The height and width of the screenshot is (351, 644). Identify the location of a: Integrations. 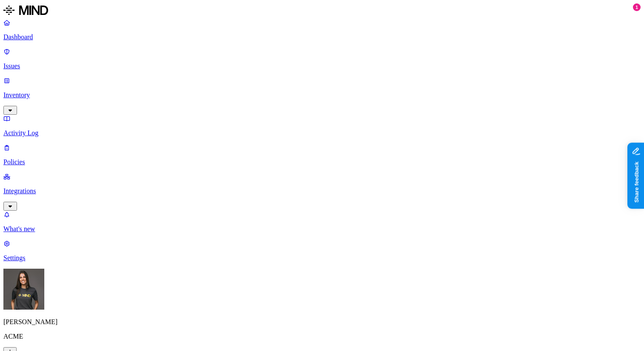
(322, 191).